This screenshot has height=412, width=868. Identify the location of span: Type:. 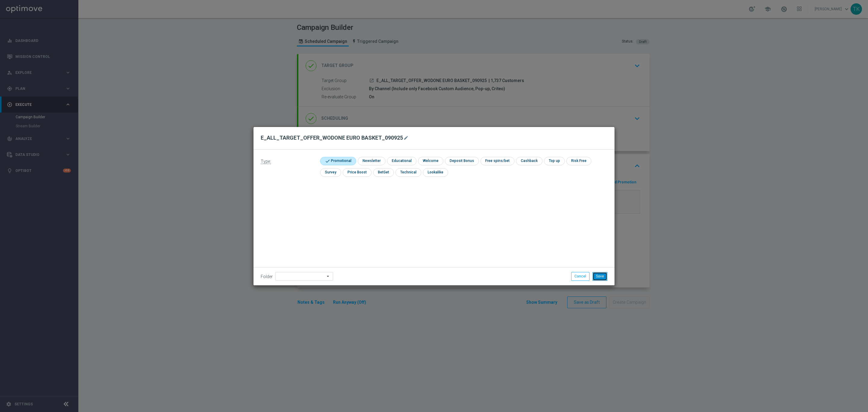
(266, 162).